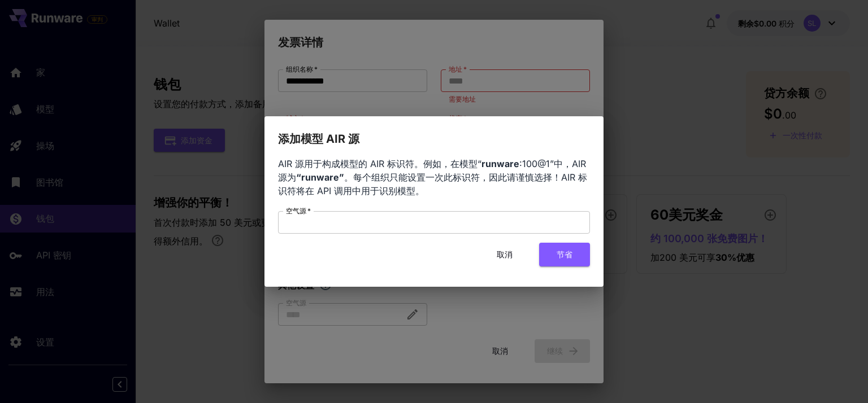 This screenshot has width=868, height=403. I want to click on font: 空气源, so click(296, 211).